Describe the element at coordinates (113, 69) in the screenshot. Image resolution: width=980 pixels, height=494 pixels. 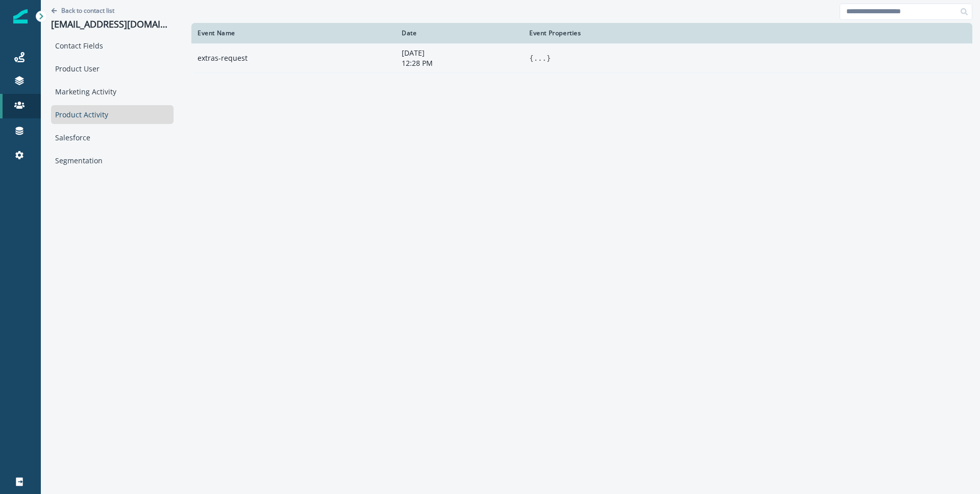
I see `div: Product User` at that location.